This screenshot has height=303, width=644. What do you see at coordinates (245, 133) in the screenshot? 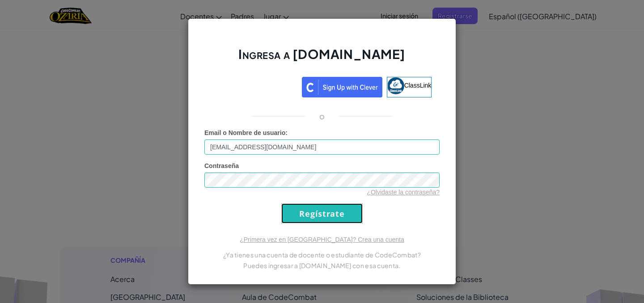
I see `span: Email o Nombre de usuario` at bounding box center [245, 133].